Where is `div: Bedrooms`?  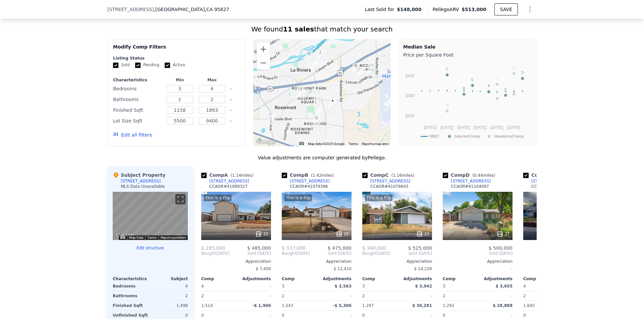
div: Bedrooms is located at coordinates (138, 89).